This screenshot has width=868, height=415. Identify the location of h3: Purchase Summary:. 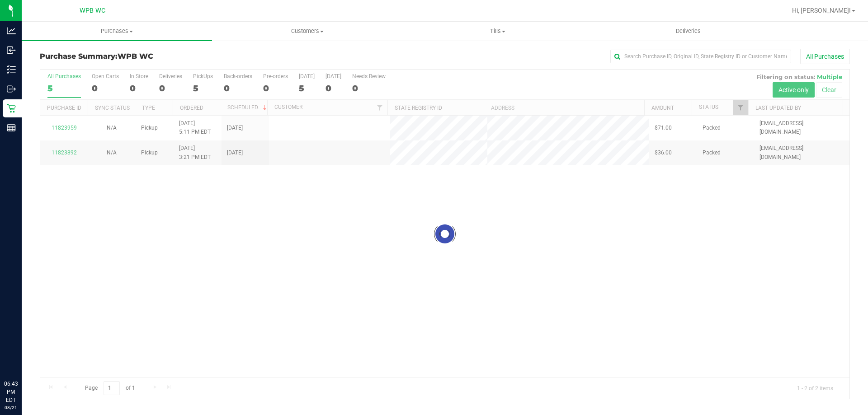
(175, 57).